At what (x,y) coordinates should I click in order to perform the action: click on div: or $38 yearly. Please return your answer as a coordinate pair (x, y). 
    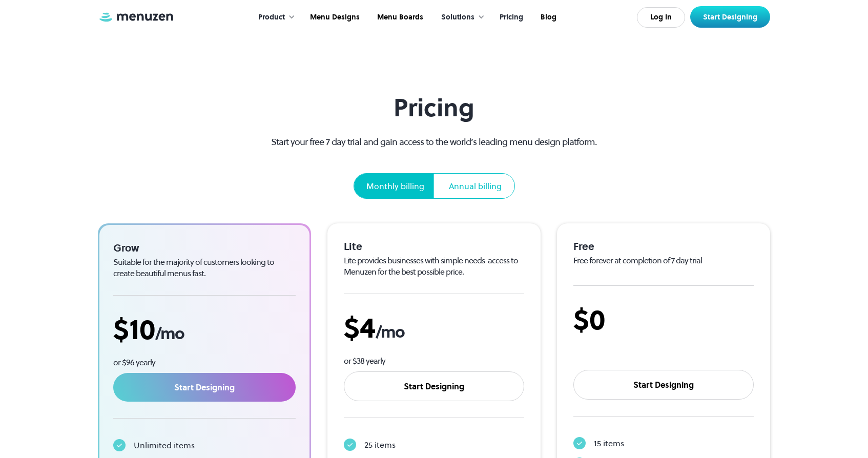
    Looking at the image, I should click on (434, 361).